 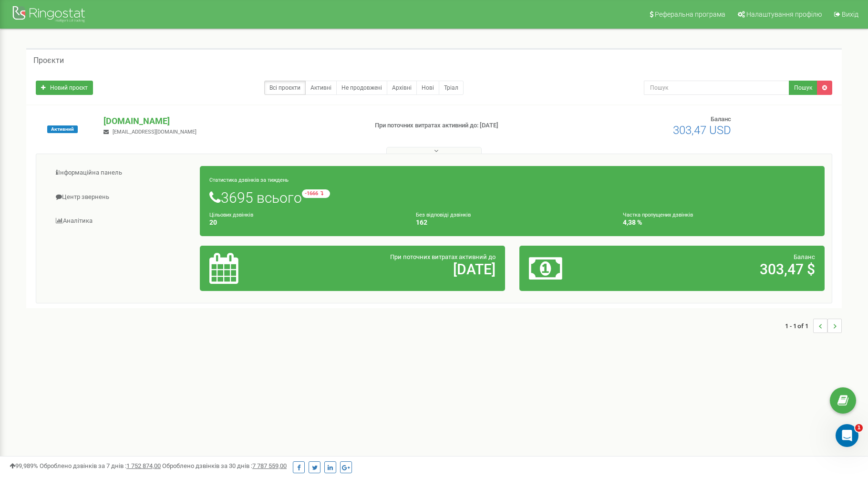 What do you see at coordinates (716, 88) in the screenshot?
I see `input: Пошук` at bounding box center [716, 88].